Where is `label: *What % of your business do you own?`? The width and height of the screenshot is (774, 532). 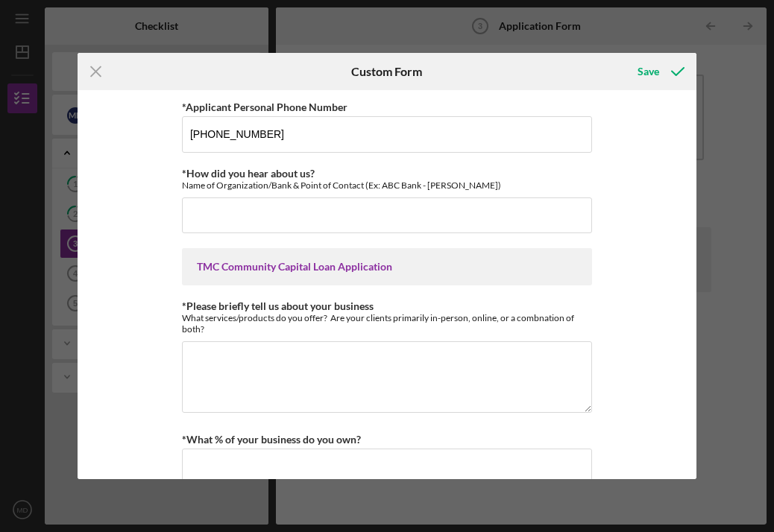
label: *What % of your business do you own? is located at coordinates (272, 439).